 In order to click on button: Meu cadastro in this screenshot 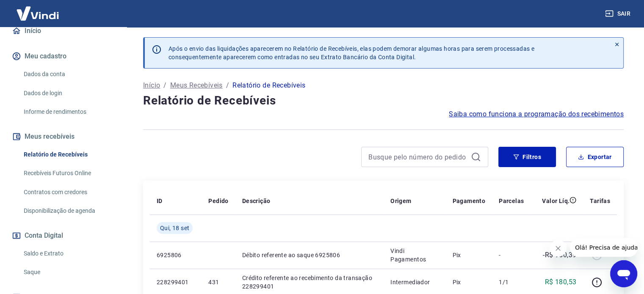, I will do `click(63, 56)`.